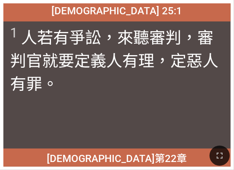 The height and width of the screenshot is (170, 234). Describe the element at coordinates (114, 72) in the screenshot. I see `wh6662: 有理` at that location.